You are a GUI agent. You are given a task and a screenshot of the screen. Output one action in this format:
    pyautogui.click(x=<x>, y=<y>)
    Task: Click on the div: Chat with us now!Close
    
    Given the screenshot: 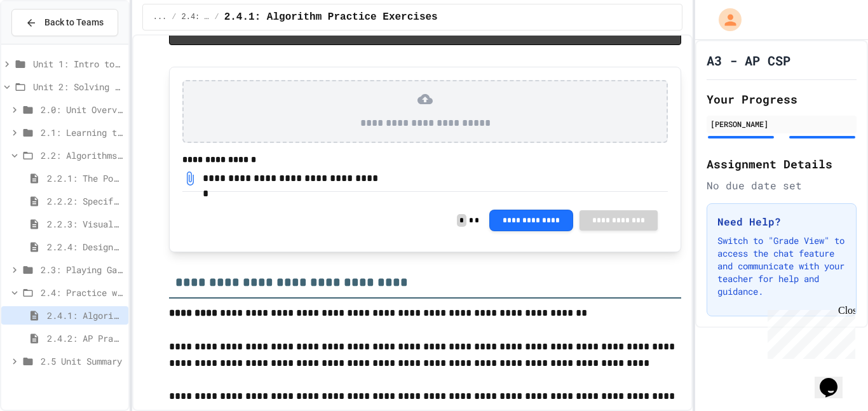 What is the action you would take?
    pyautogui.click(x=47, y=43)
    